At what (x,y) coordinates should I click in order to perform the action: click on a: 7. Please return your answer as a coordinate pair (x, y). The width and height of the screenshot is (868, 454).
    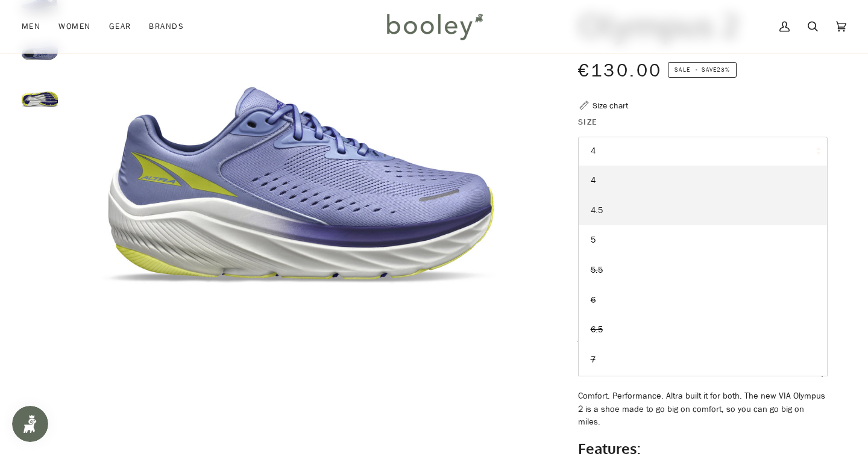
    Looking at the image, I should click on (703, 360).